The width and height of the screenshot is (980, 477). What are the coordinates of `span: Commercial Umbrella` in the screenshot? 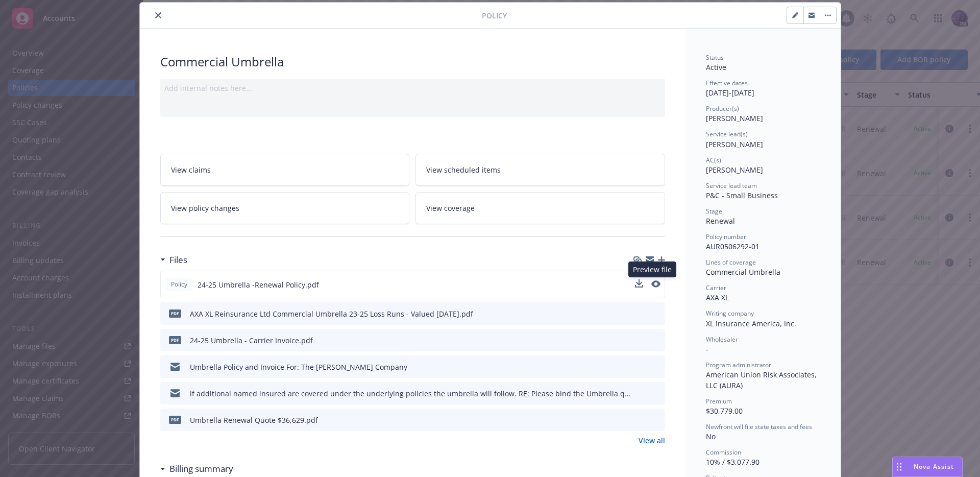 It's located at (743, 272).